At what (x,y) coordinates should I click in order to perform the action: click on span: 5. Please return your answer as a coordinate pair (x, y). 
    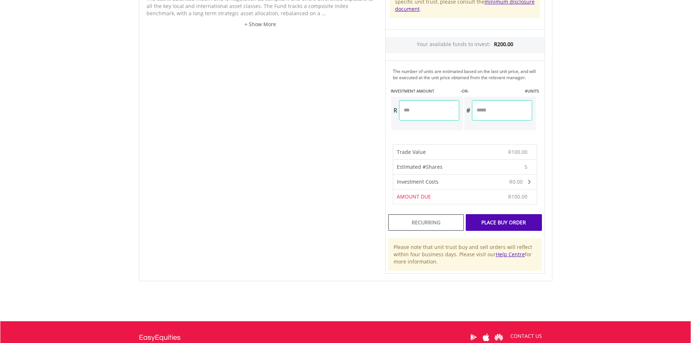
    Looking at the image, I should click on (526, 167).